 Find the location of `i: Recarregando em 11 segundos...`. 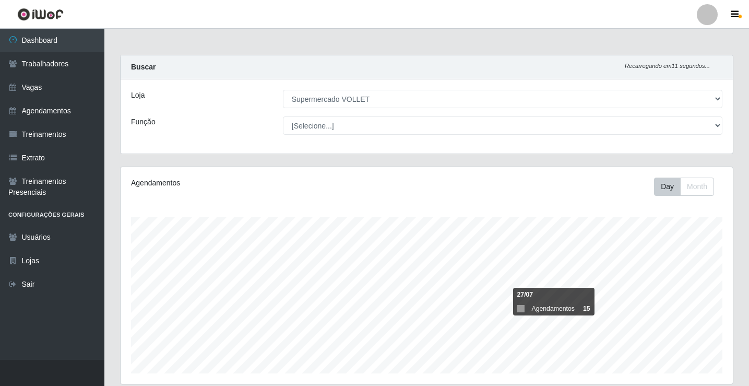

i: Recarregando em 11 segundos... is located at coordinates (667, 66).